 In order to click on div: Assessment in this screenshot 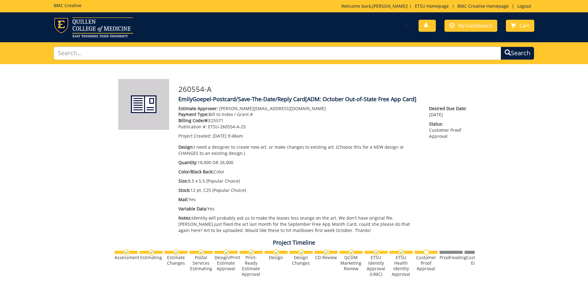, I will do `click(126, 258)`.